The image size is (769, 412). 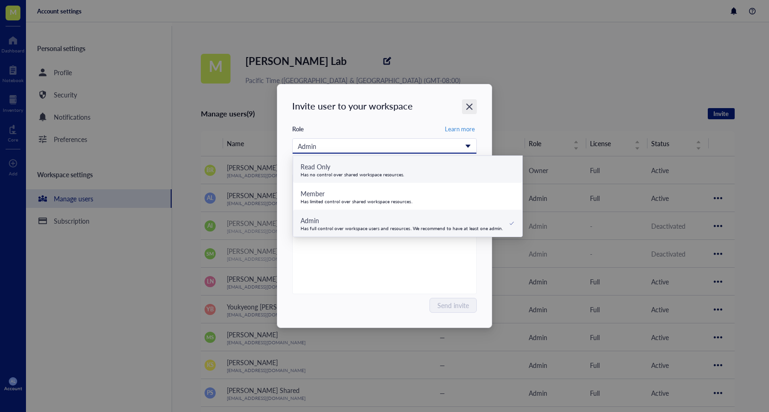 I want to click on div: Has limited control over shared workspace resources., so click(x=356, y=201).